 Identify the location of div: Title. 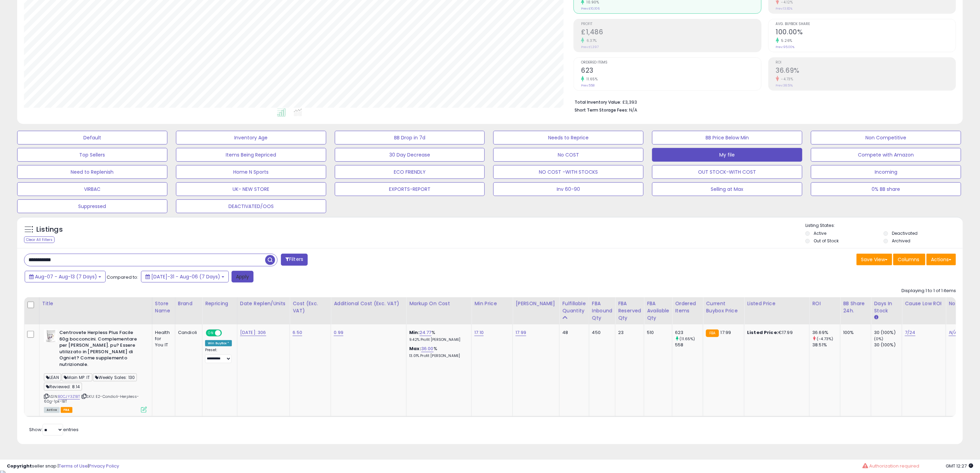
(95, 303).